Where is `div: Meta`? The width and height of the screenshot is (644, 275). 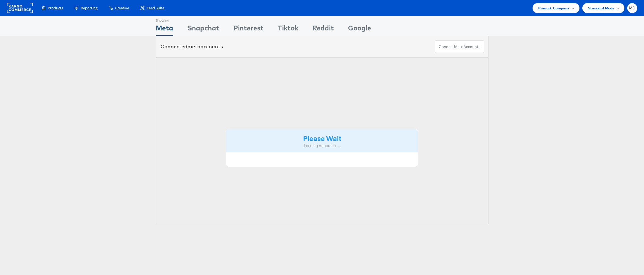 div: Meta is located at coordinates (165, 29).